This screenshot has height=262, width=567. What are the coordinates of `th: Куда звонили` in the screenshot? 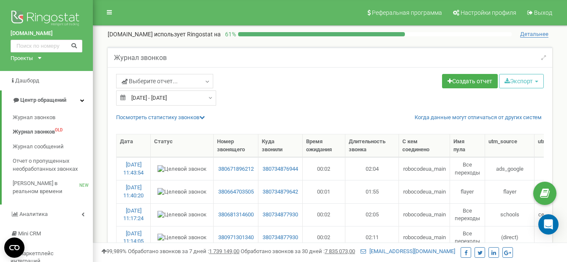 It's located at (280, 146).